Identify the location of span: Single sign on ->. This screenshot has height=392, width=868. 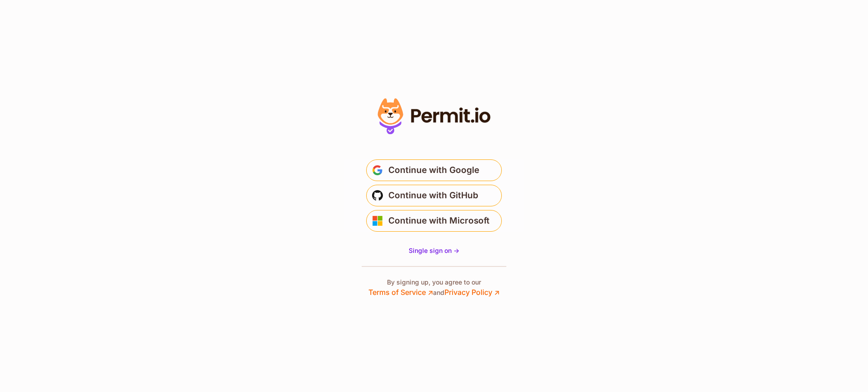
(434, 250).